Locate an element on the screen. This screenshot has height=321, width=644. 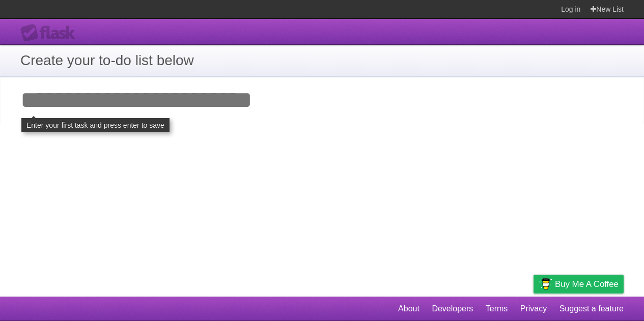
a: Suggest a feature is located at coordinates (592, 309).